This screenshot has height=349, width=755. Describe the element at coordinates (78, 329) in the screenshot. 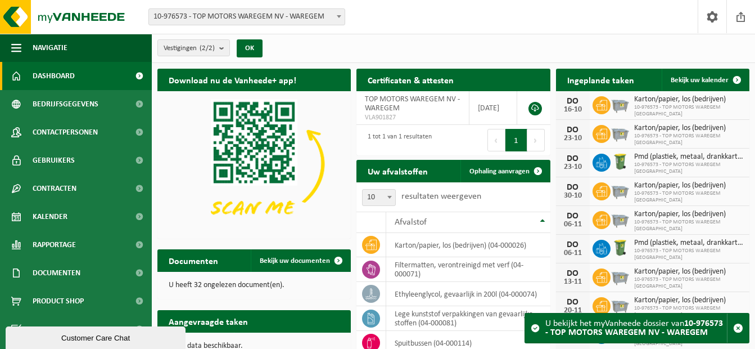

I see `span: Acceptatievoorwaarden` at that location.